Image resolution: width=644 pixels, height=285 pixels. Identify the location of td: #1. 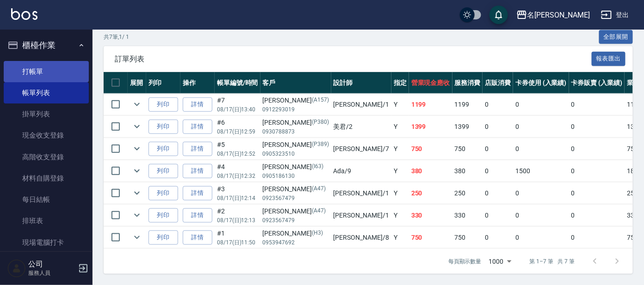
(237, 238).